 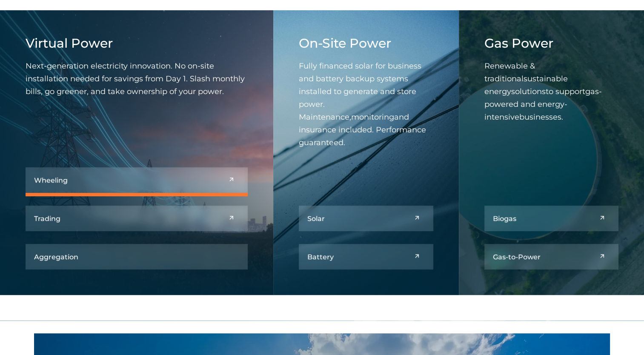 I want to click on span: Next-generation electricity innovation. No on-site installation needed for savings from Day 1. Sl..., so click(x=135, y=79).